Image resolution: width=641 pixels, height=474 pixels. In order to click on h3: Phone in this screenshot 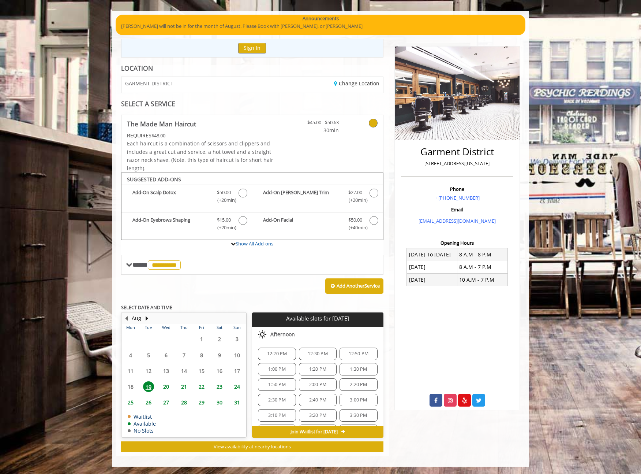, I will do `click(457, 189)`.